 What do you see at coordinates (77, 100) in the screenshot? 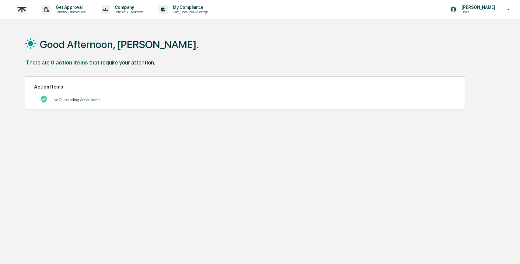
I see `p: No Outstanding Action Items` at bounding box center [77, 100].